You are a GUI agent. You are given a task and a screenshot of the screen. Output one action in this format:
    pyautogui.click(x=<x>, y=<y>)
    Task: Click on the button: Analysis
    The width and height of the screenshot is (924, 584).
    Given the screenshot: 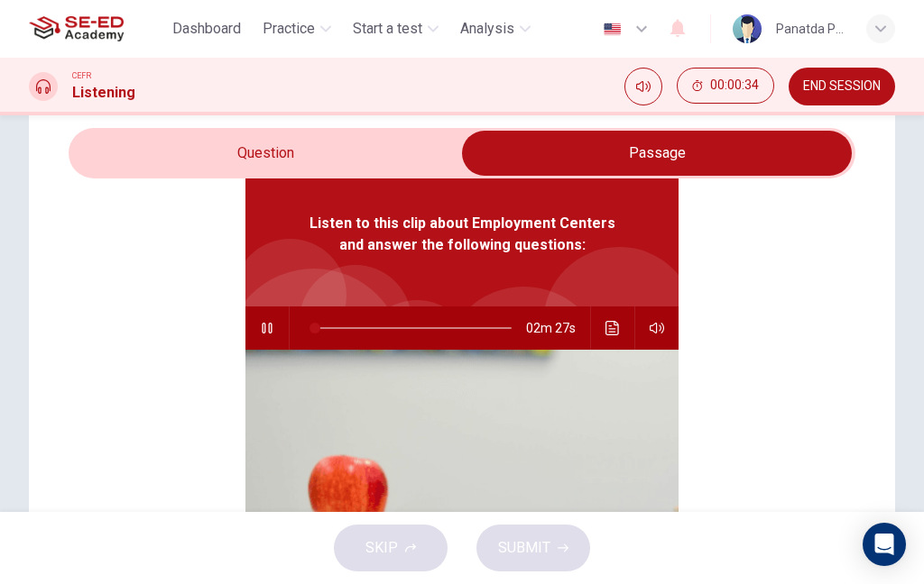 What is the action you would take?
    pyautogui.click(x=495, y=29)
    